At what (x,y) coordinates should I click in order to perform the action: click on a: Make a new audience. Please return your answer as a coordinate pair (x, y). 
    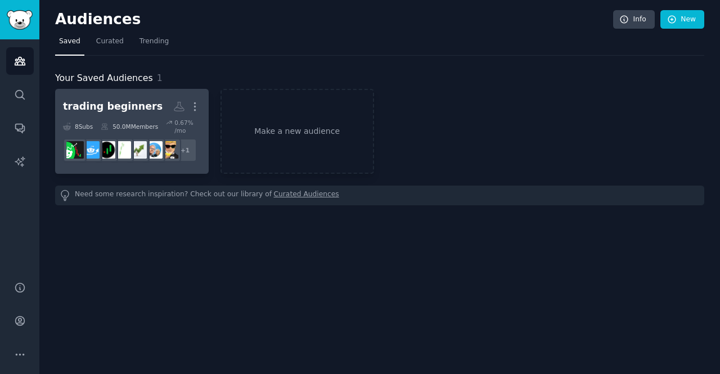
    Looking at the image, I should click on (297, 131).